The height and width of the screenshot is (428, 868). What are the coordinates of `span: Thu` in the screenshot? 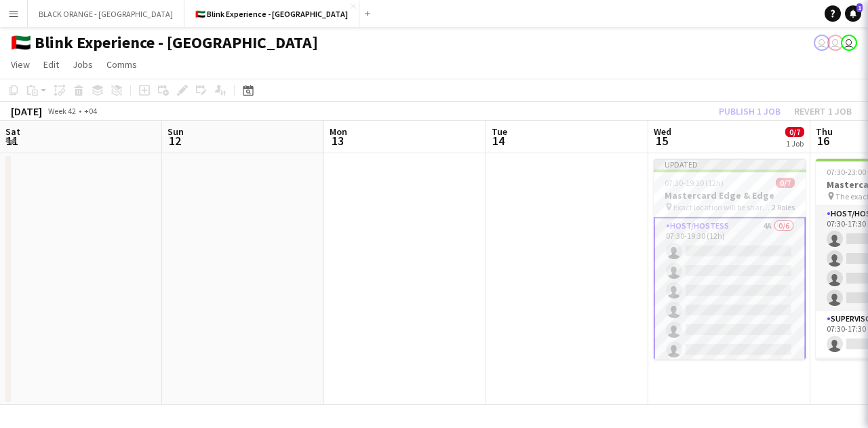 It's located at (824, 132).